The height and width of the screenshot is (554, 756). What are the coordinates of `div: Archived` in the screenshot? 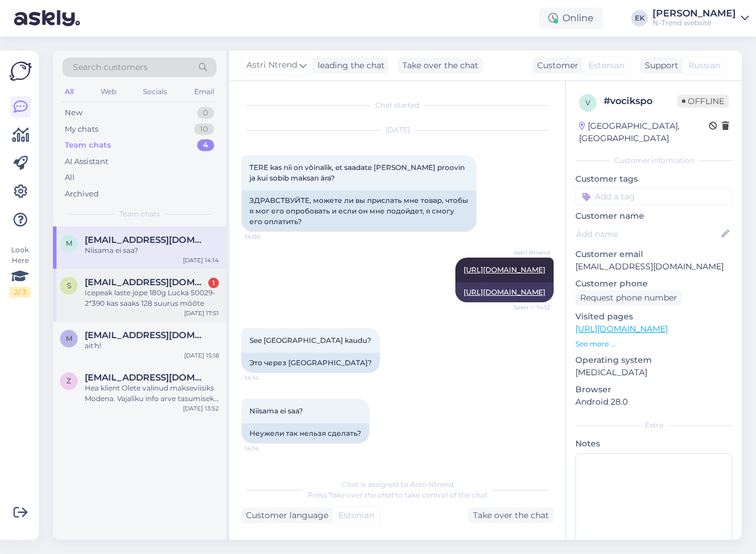 It's located at (81, 194).